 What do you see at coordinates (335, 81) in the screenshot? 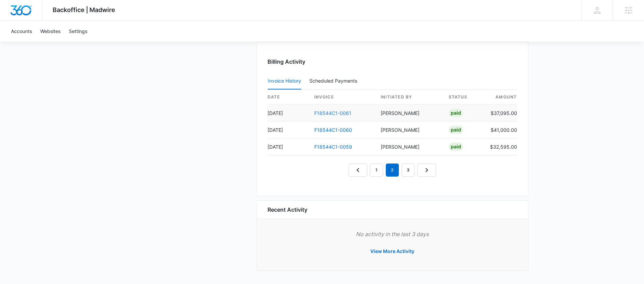
I see `div: Scheduled Payments` at bounding box center [335, 81].